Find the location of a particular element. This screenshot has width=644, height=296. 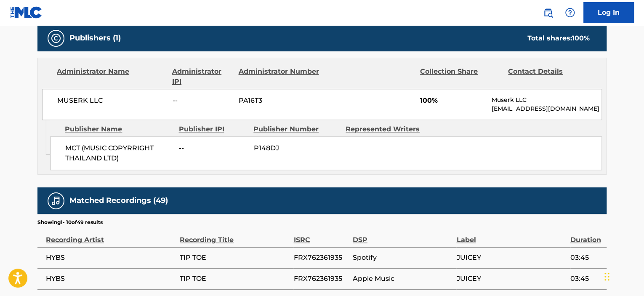

a: Log In is located at coordinates (609, 13).